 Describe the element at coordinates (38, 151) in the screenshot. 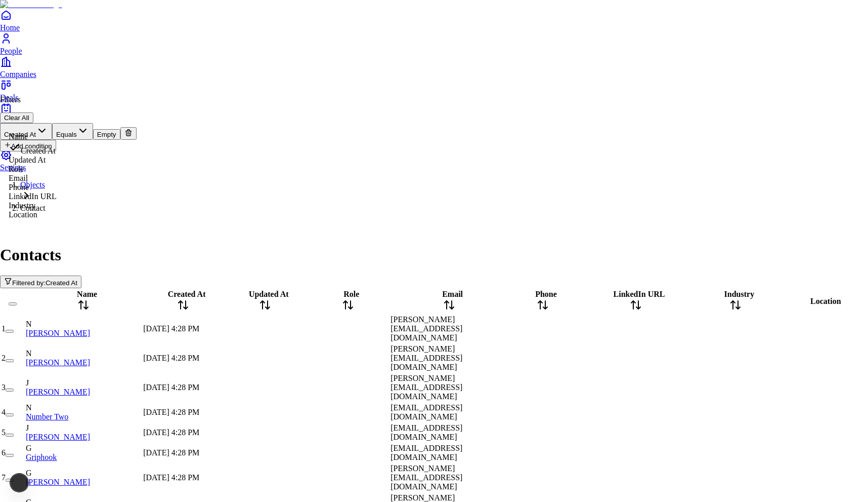

I see `span: Created At` at that location.